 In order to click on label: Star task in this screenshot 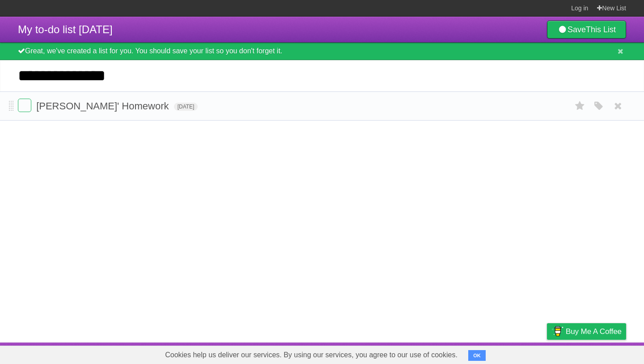, I will do `click(580, 106)`.